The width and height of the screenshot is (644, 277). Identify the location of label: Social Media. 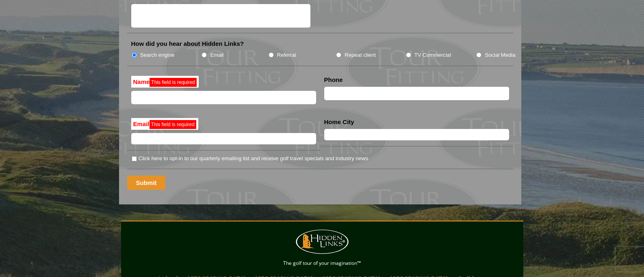
(500, 55).